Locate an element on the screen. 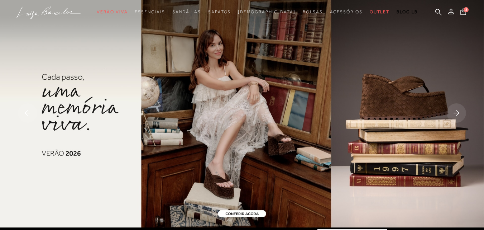  span: Sapatos is located at coordinates (219, 12).